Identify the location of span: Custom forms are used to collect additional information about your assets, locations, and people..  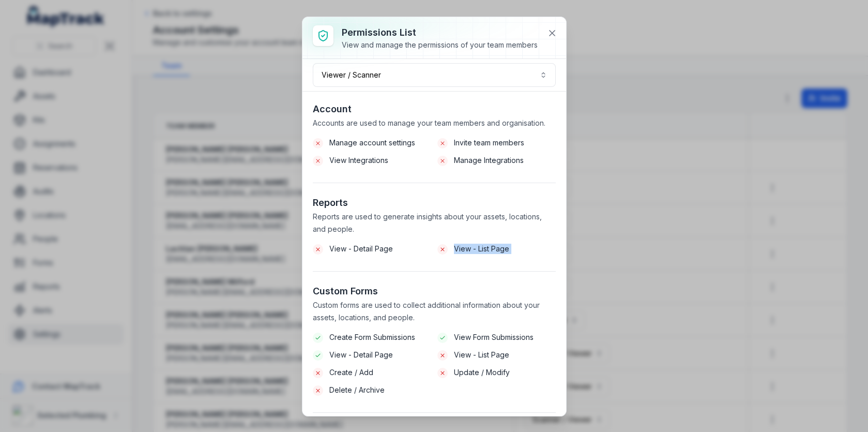
(426, 311).